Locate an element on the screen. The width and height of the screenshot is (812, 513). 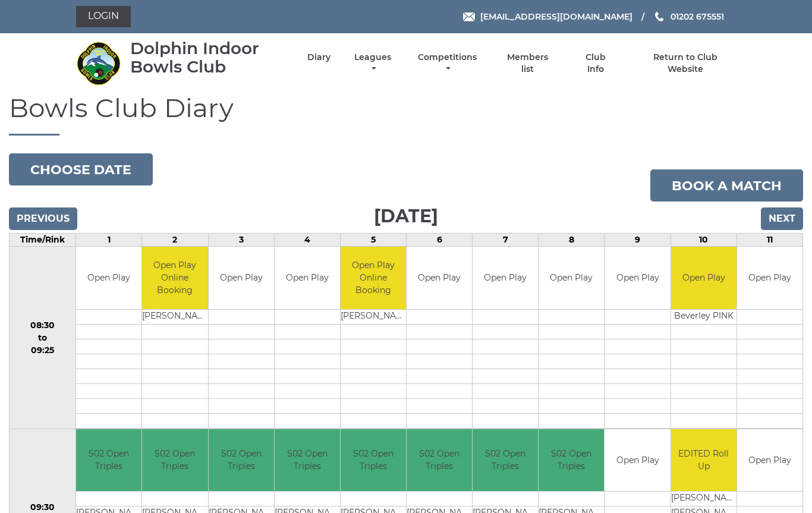
td: 08:30 to 09:25 is located at coordinates (43, 338).